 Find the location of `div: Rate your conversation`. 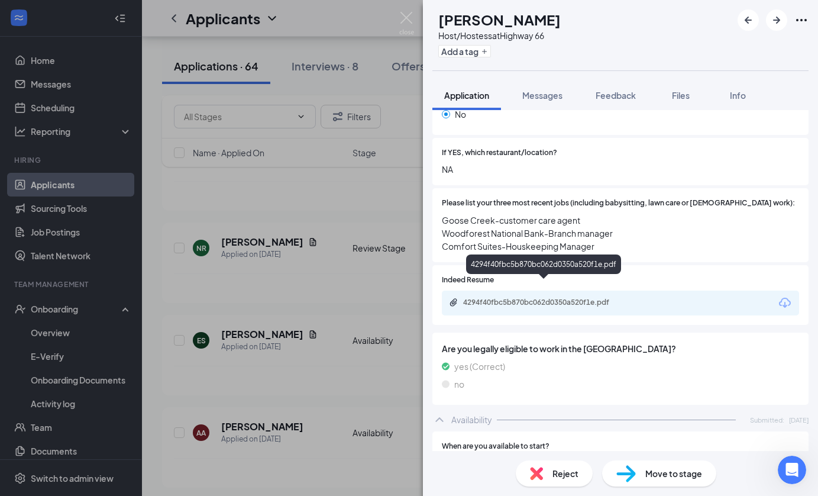

div: Rate your conversation is located at coordinates (92, 349).